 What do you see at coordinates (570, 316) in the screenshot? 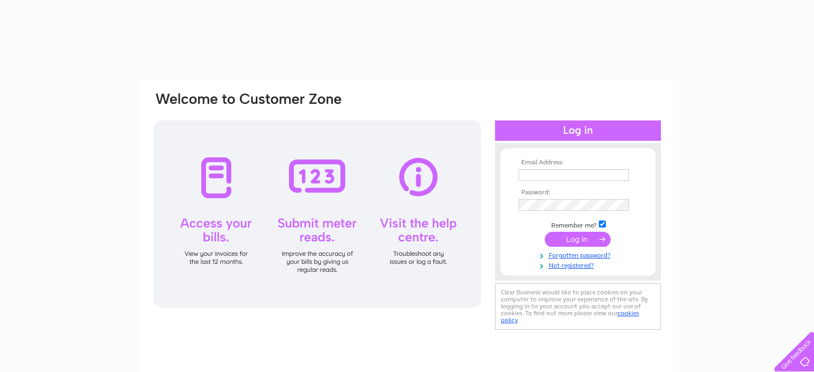
I see `a: cookies policy` at bounding box center [570, 316].